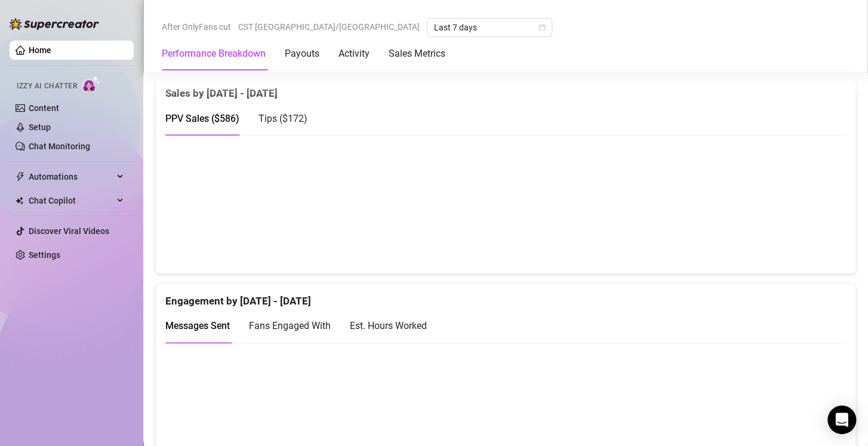 The width and height of the screenshot is (868, 446). Describe the element at coordinates (214, 54) in the screenshot. I see `div: Performance Breakdown` at that location.